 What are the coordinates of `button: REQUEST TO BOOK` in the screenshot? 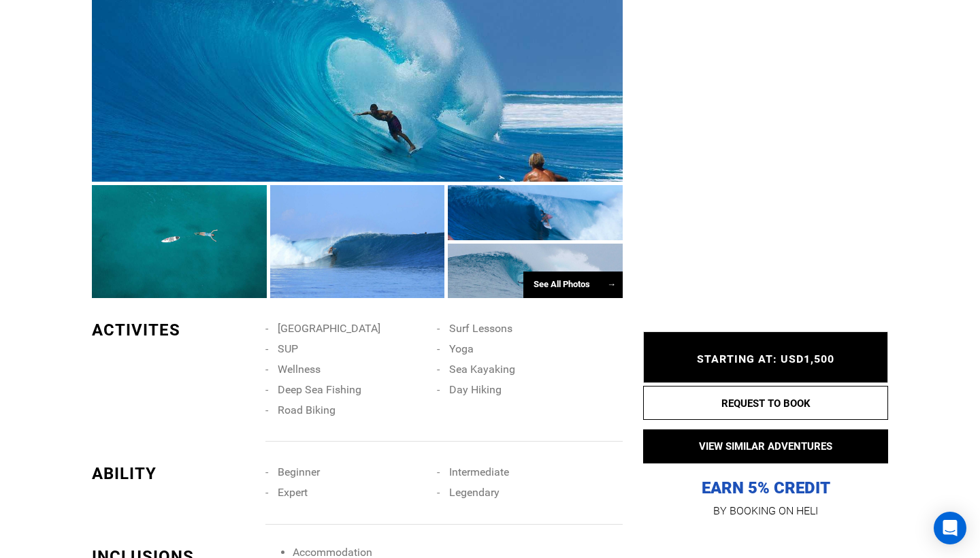 It's located at (766, 403).